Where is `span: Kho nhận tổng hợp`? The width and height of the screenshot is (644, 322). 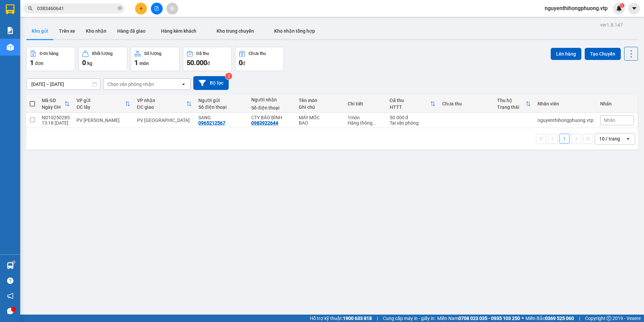 span: Kho nhận tổng hợp is located at coordinates (295, 31).